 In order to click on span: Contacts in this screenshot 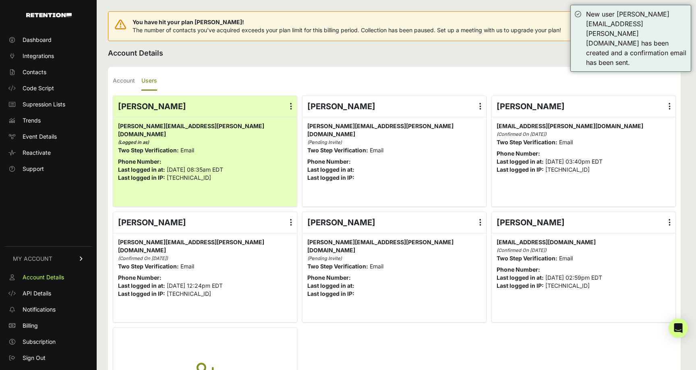, I will do `click(34, 72)`.